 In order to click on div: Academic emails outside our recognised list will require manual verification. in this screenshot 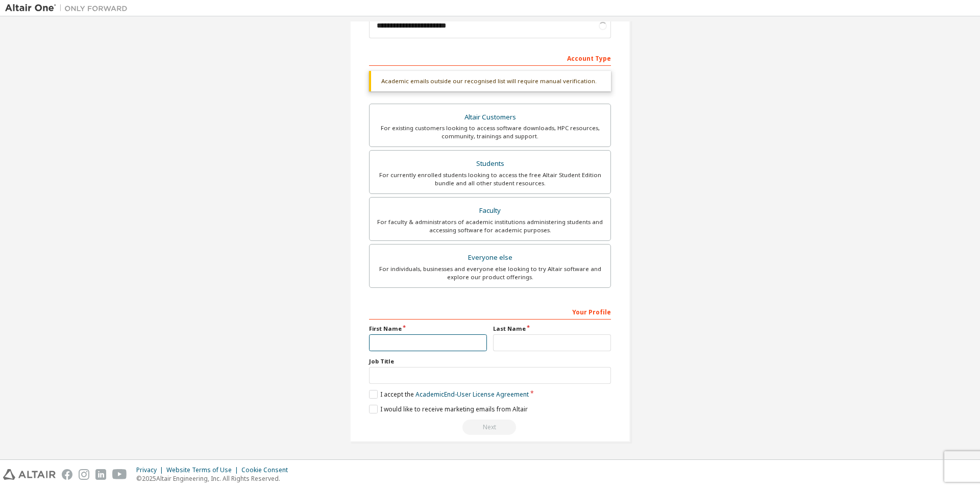, I will do `click(490, 81)`.